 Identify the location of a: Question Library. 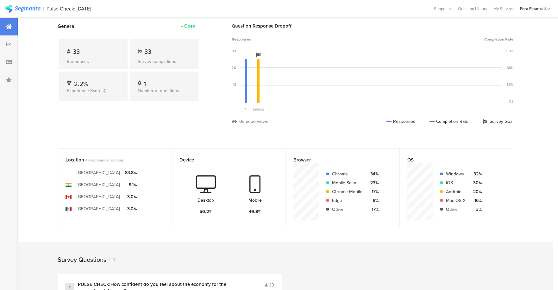
(472, 9).